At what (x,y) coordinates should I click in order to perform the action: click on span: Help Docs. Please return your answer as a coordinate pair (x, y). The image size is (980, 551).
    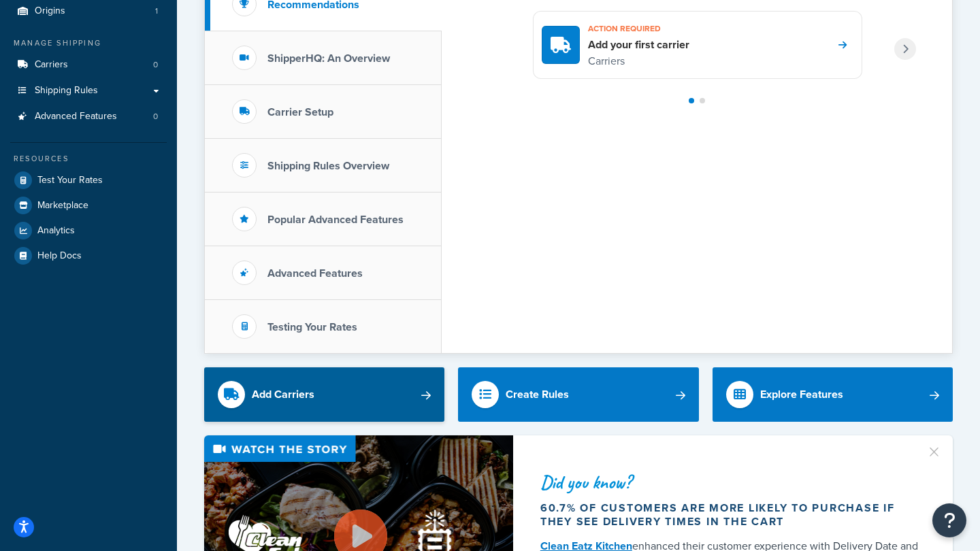
    Looking at the image, I should click on (59, 256).